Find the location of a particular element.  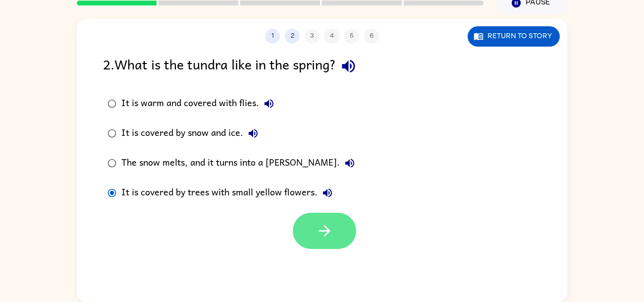

button: It is covered by snow and ice. is located at coordinates (253, 134).